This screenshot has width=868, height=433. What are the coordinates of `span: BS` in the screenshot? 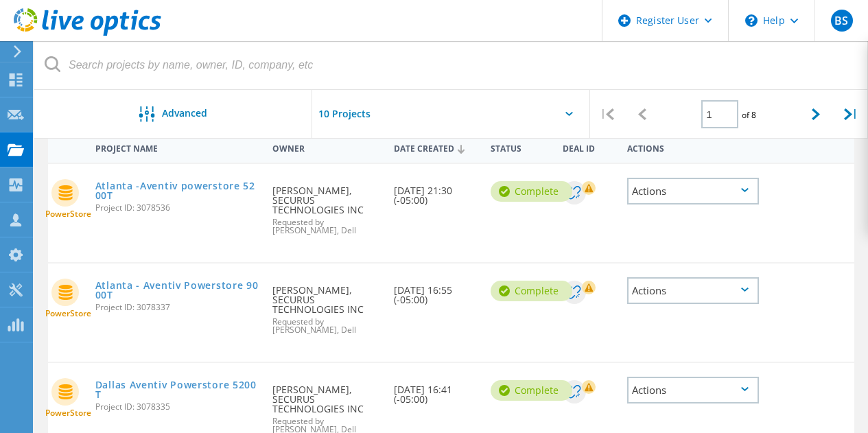 It's located at (841, 21).